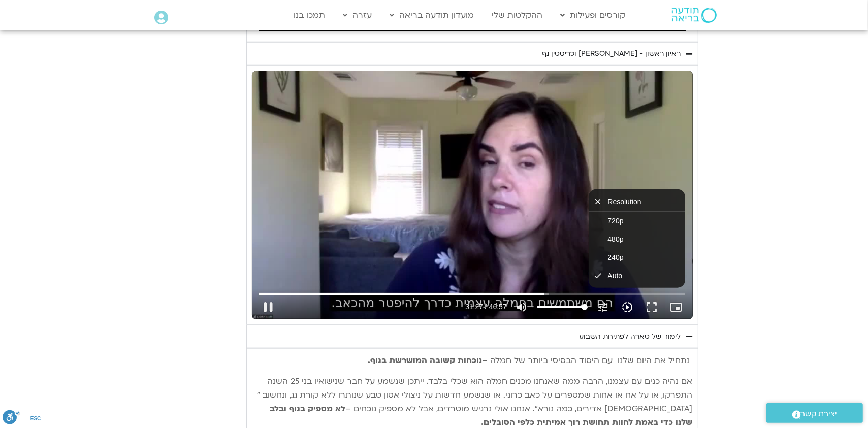  What do you see at coordinates (472, 336) in the screenshot?
I see `summary: לימוד של טארה לפתיחת השבוע` at bounding box center [472, 336].